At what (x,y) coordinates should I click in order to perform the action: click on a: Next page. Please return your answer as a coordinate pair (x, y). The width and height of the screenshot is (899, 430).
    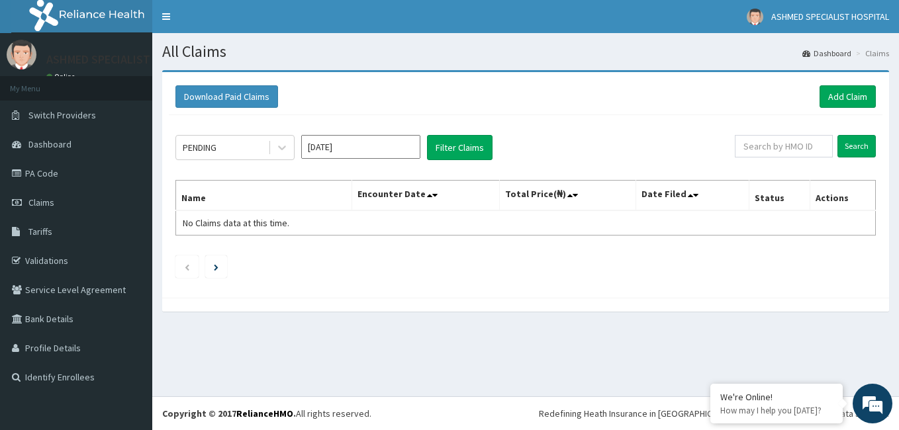
    Looking at the image, I should click on (216, 267).